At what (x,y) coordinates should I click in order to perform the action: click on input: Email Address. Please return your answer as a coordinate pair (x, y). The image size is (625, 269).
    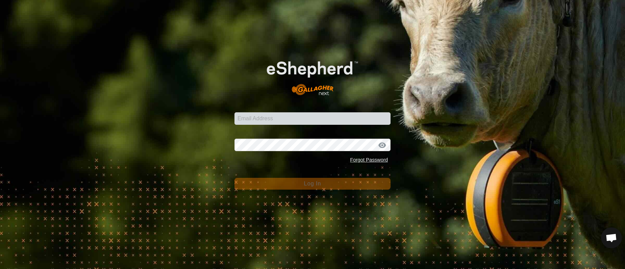
    Looking at the image, I should click on (313, 119).